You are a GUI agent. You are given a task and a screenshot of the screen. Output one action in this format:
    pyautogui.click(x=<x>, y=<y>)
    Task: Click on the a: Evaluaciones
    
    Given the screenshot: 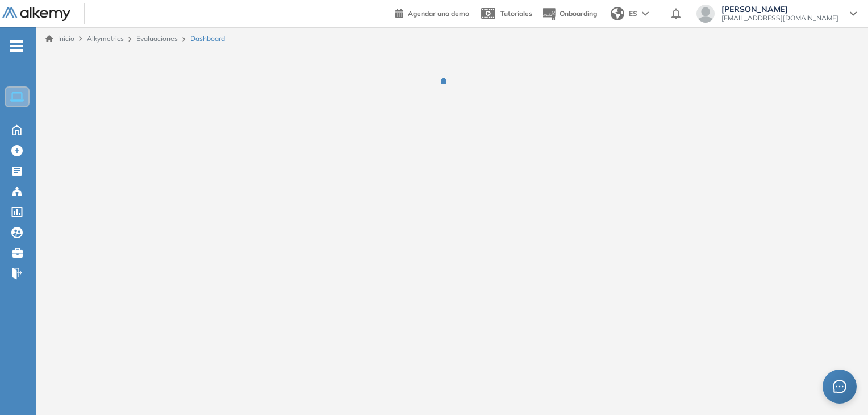 What is the action you would take?
    pyautogui.click(x=156, y=38)
    